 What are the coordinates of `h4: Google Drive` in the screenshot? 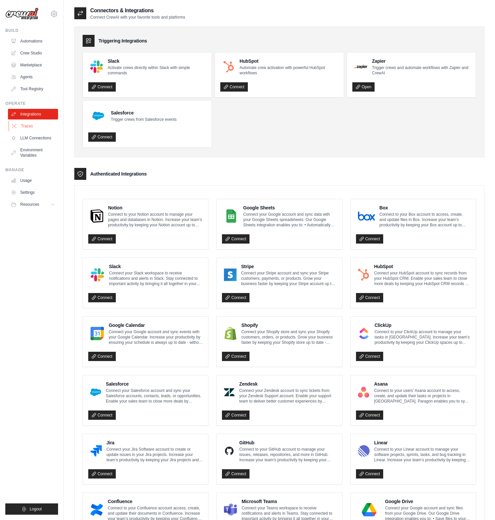 It's located at (428, 502).